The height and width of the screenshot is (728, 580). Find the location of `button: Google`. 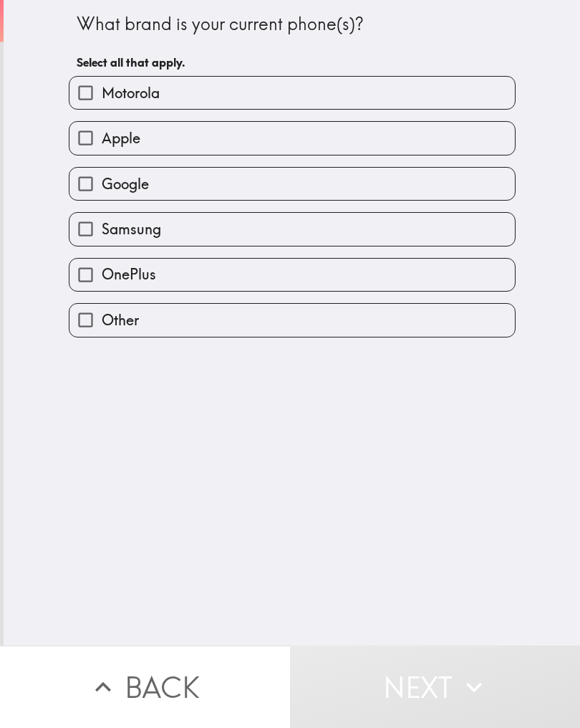

button: Google is located at coordinates (293, 184).